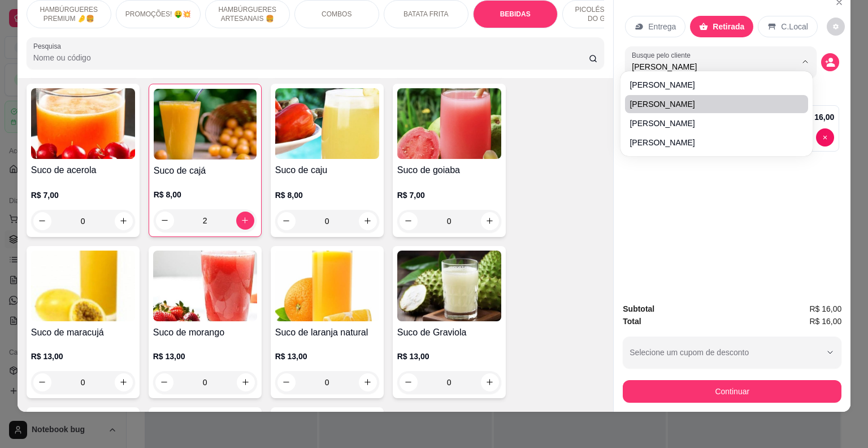 This screenshot has height=448, width=868. What do you see at coordinates (515, 14) in the screenshot?
I see `p: BEBIDAS` at bounding box center [515, 14].